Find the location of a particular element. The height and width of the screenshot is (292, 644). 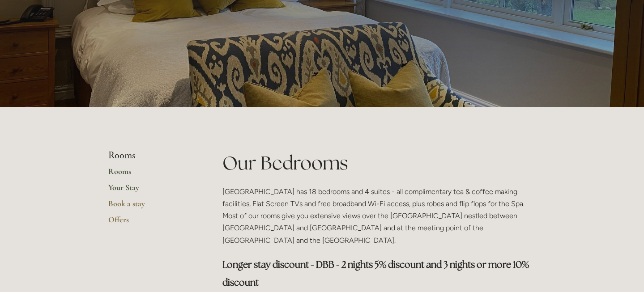

a: Rooms is located at coordinates (151, 175).